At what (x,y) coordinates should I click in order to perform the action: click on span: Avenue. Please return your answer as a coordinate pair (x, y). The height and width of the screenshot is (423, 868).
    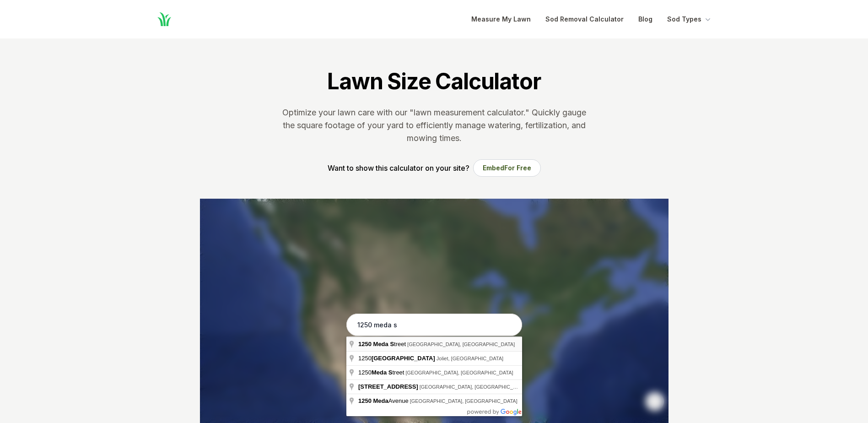
    Looking at the image, I should click on (384, 401).